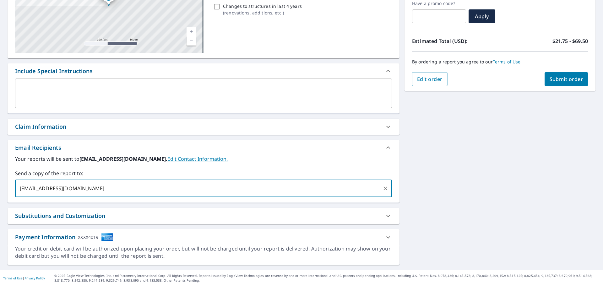 Image resolution: width=603 pixels, height=286 pixels. Describe the element at coordinates (262, 13) in the screenshot. I see `p: ( renovations, additions, etc. )` at that location.